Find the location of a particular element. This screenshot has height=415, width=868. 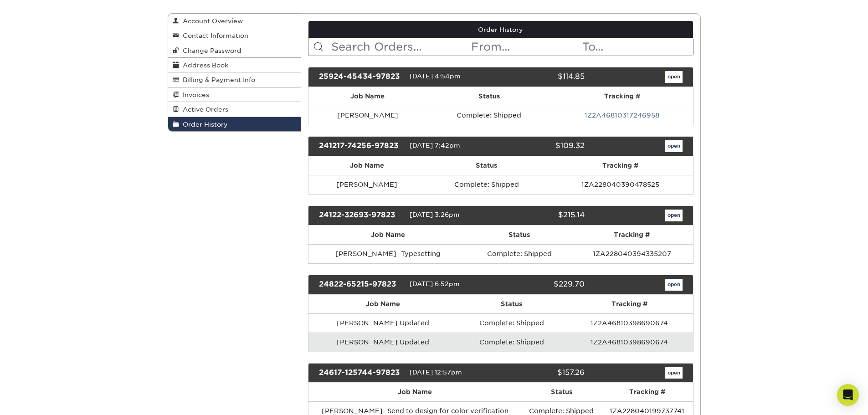

div: $229.70 is located at coordinates (543, 285).